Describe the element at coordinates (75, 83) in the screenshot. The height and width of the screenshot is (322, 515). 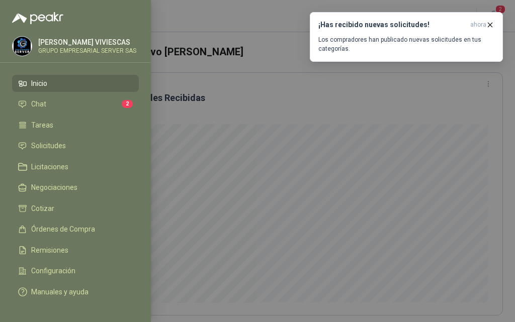
I see `a: Inicio` at that location.